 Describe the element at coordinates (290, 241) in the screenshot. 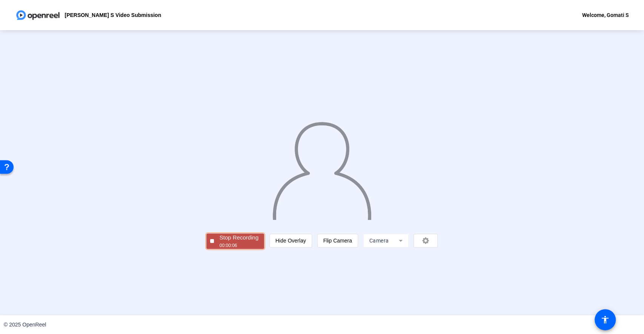

I see `button: Hide Overlay` at that location.